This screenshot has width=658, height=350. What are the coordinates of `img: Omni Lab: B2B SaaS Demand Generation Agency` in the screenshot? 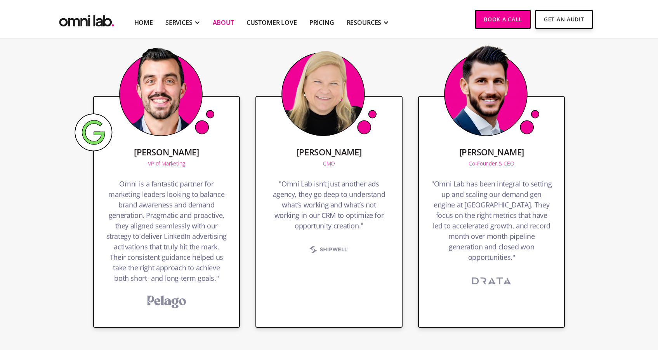 It's located at (87, 19).